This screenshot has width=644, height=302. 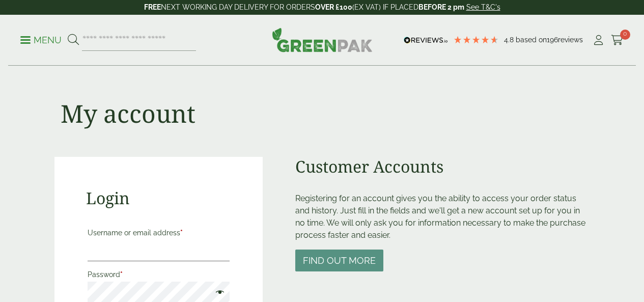 What do you see at coordinates (599, 40) in the screenshot?
I see `i: My Account` at bounding box center [599, 40].